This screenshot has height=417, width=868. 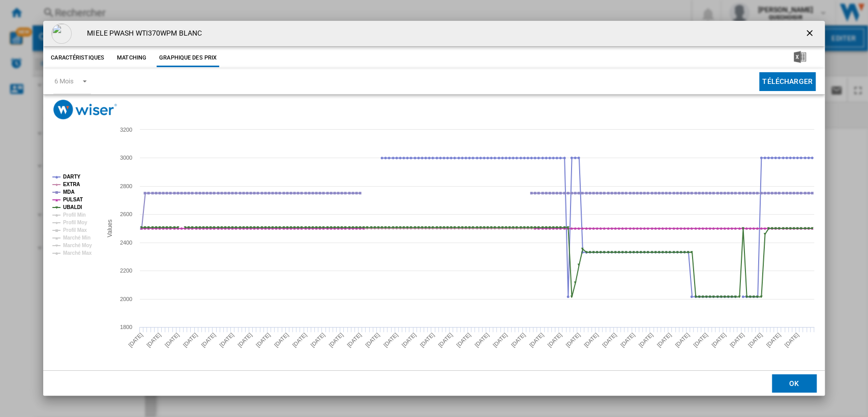 I want to click on button: OK, so click(x=795, y=383).